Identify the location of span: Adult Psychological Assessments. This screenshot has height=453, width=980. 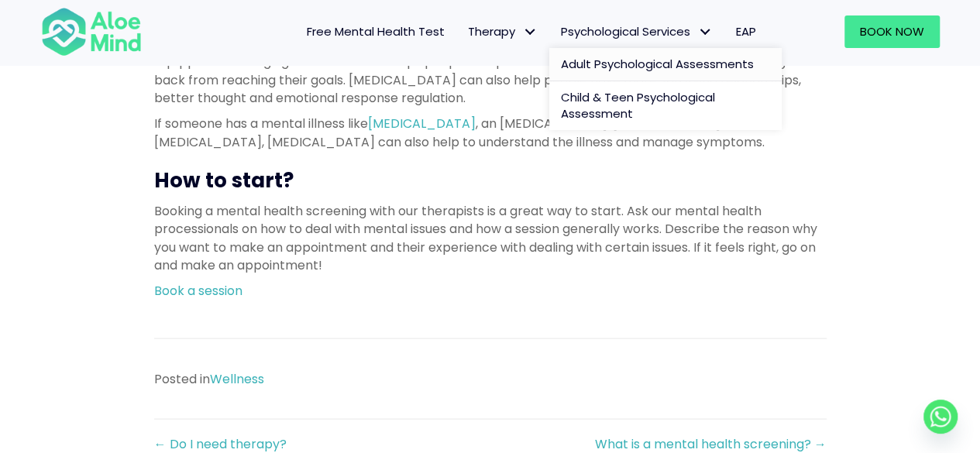
(657, 64).